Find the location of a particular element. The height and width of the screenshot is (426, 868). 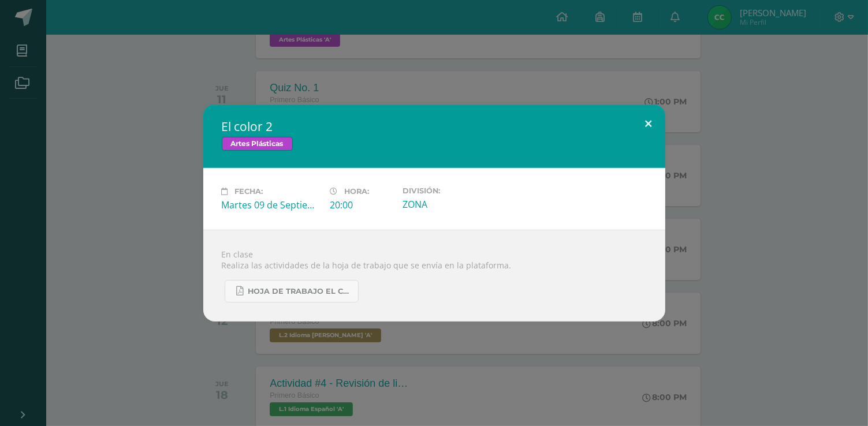

div: ZONA is located at coordinates (453, 204).